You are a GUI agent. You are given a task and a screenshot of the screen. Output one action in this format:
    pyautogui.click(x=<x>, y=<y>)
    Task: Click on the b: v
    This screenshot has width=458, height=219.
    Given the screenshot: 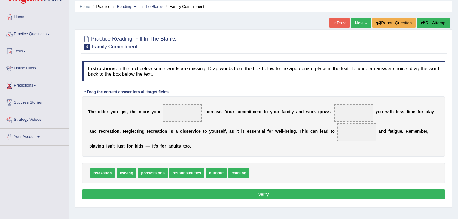 What is the action you would take?
    pyautogui.click(x=193, y=131)
    